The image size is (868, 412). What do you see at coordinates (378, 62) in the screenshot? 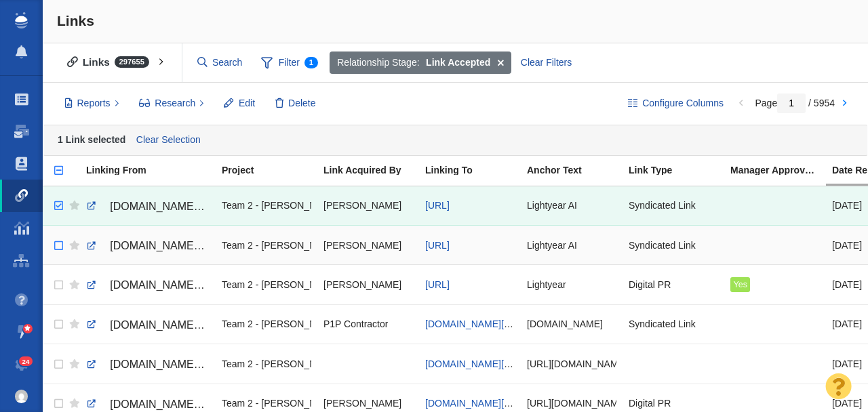
I see `span: Relationship Stage:` at bounding box center [378, 62].